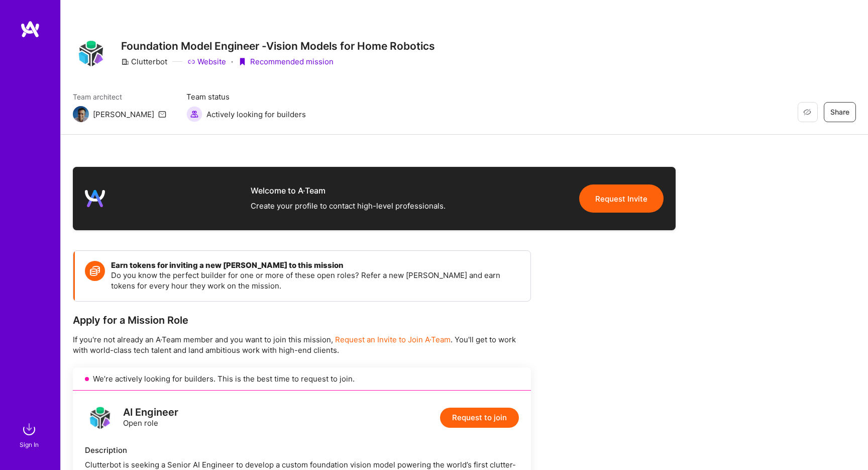  What do you see at coordinates (348, 206) in the screenshot?
I see `div: Create your profile to contact high-level professionals.` at bounding box center [348, 206].